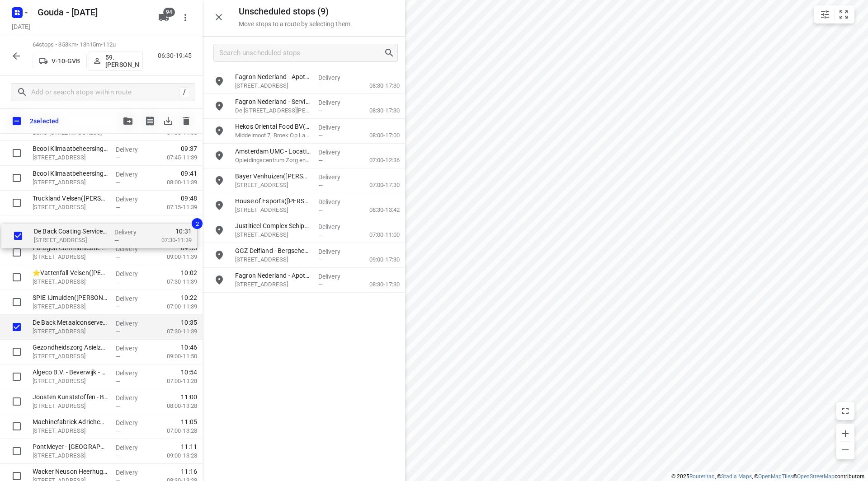  Describe the element at coordinates (168, 121) in the screenshot. I see `span: Download stops` at that location.